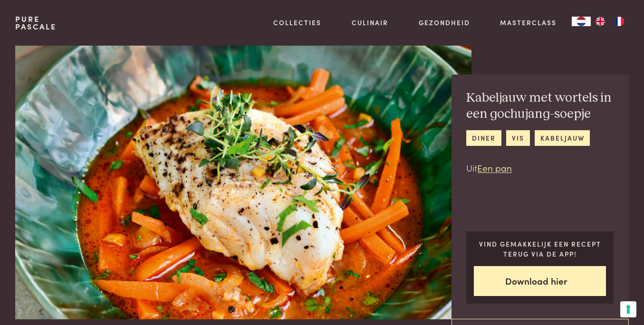  I want to click on ul: Language list, so click(610, 22).